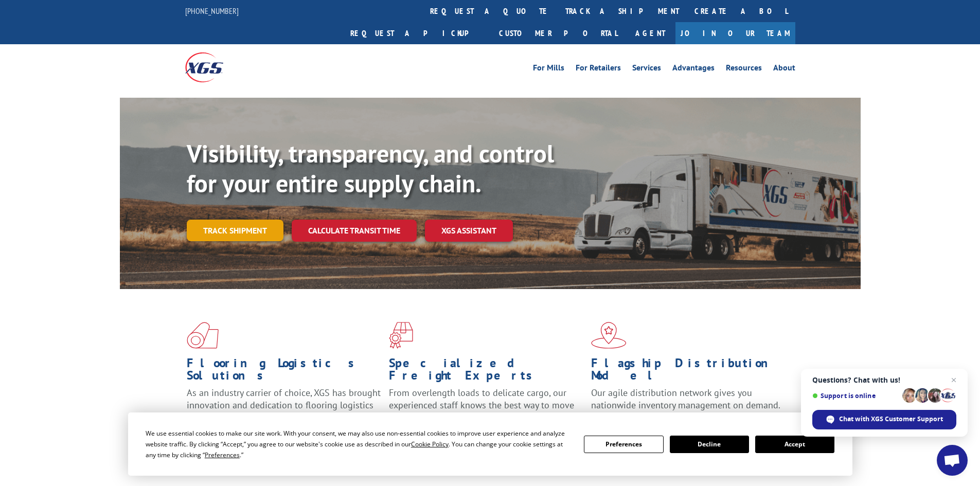 The height and width of the screenshot is (486, 980). Describe the element at coordinates (486, 372) in the screenshot. I see `h1: Specialized Freight Experts` at that location.